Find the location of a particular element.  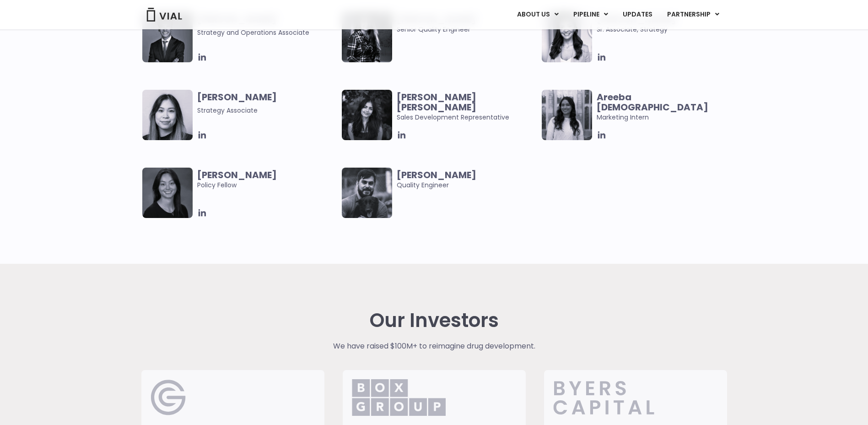

a: PIPELINEMenu Toggle is located at coordinates (590, 15).